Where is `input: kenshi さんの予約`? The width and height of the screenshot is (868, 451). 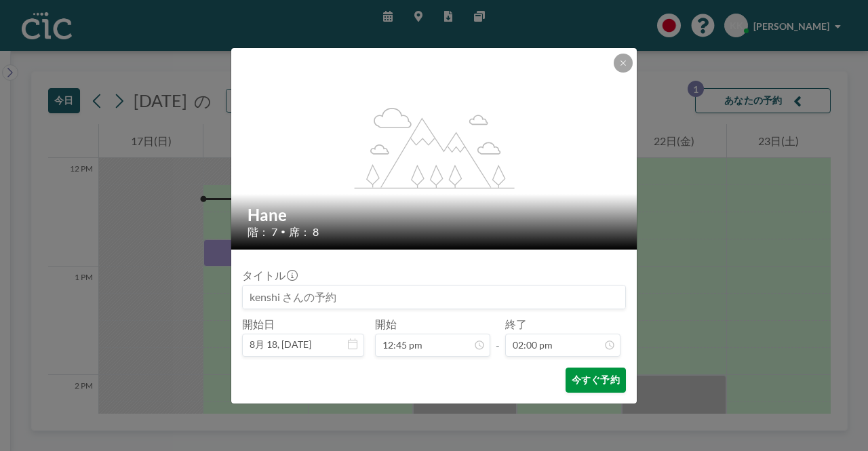
input: kenshi さんの予約 is located at coordinates (434, 297).